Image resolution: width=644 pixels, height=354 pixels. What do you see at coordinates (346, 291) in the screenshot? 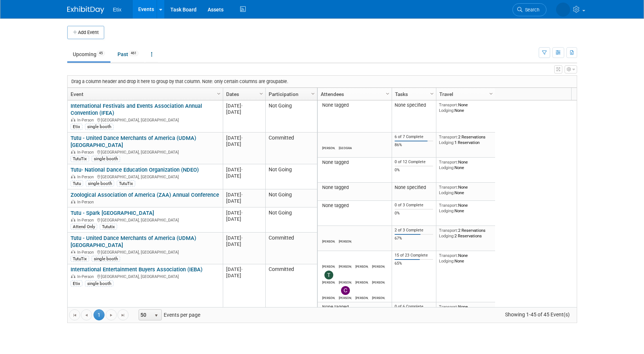
I see `img: Travis Janovich` at bounding box center [346, 291].